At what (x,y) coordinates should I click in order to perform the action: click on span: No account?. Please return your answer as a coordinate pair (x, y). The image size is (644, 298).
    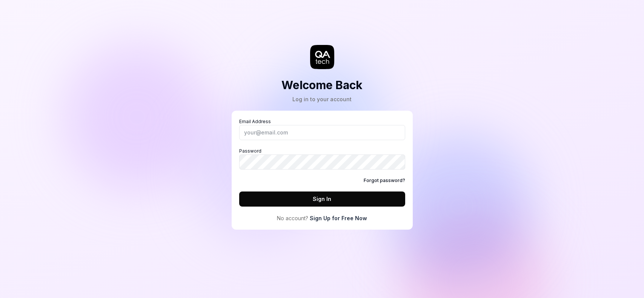
    Looking at the image, I should click on (293, 218).